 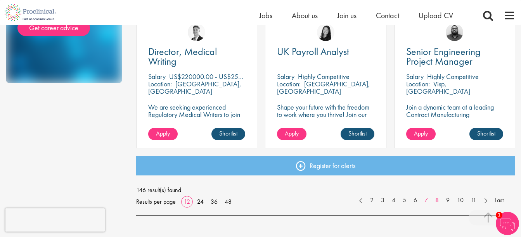 I want to click on img: Chatbot, so click(x=507, y=224).